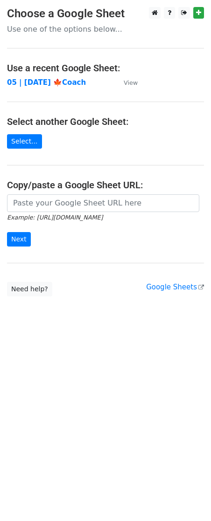 Image resolution: width=211 pixels, height=521 pixels. I want to click on a: View, so click(126, 83).